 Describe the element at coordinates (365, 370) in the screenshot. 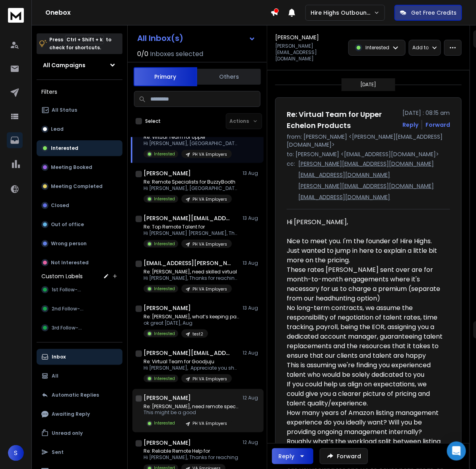

I see `li: This is assuming we're finding you experienced talent who would be solely dedicated to you` at that location.